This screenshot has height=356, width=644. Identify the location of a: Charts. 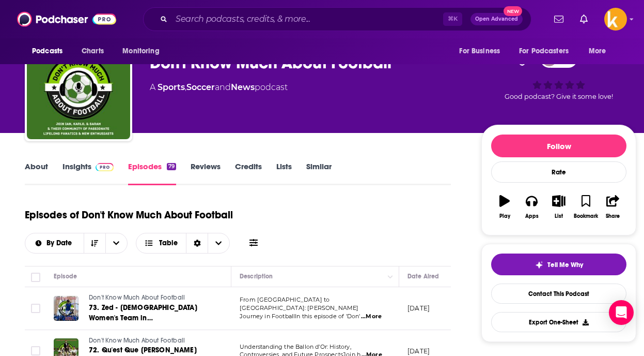
(92, 51).